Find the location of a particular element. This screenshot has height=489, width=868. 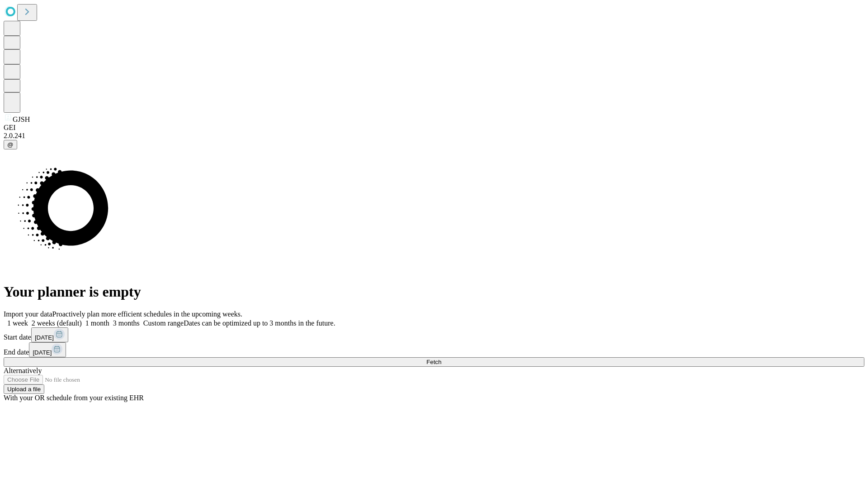

div: Start date is located at coordinates (434, 334).